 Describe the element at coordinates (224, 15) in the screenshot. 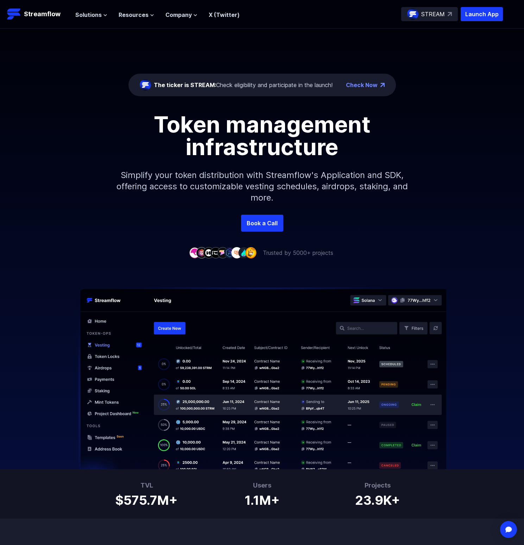

I see `a: X (Twitter)` at that location.